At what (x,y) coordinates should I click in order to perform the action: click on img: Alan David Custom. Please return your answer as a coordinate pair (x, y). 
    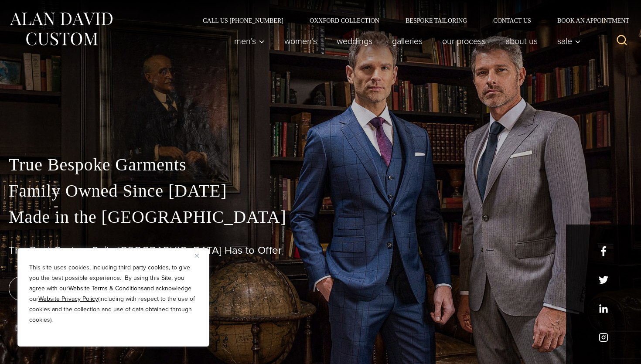
    Looking at the image, I should click on (61, 29).